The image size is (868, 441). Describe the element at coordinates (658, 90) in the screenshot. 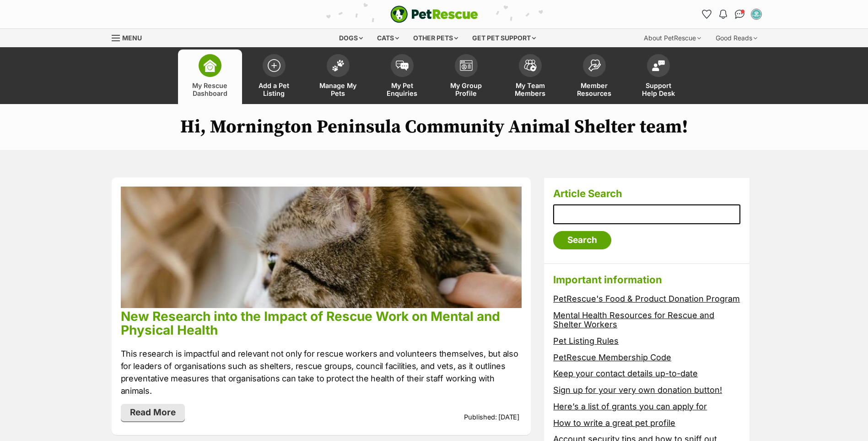

I see `span: Support Help Desk` at that location.